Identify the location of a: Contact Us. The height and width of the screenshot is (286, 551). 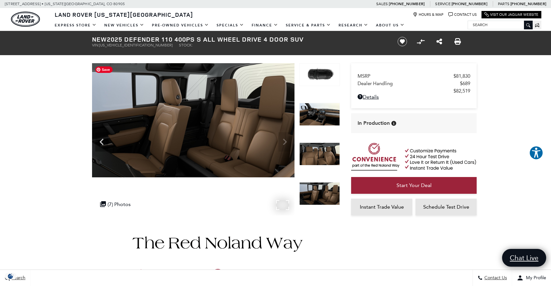
(463, 14).